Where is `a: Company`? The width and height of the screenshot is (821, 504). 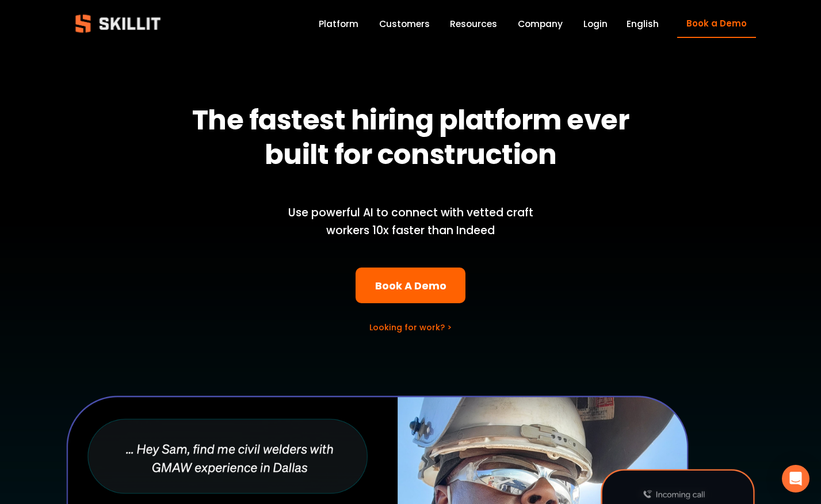
a: Company is located at coordinates (540, 24).